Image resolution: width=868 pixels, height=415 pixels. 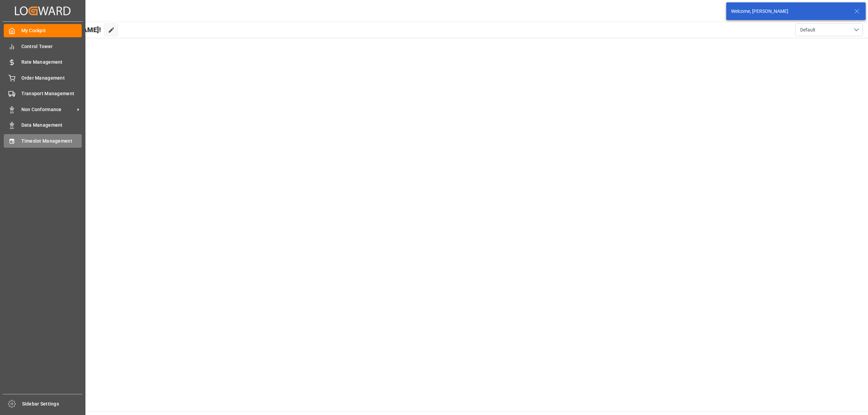 What do you see at coordinates (52, 94) in the screenshot?
I see `span: Transport Management` at bounding box center [52, 94].